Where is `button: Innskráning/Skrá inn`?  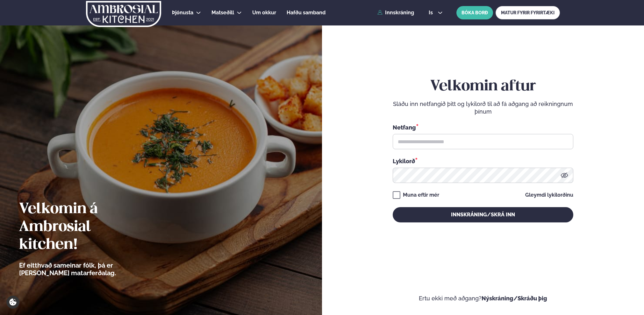
button: Innskráning/Skrá inn is located at coordinates (483, 215).